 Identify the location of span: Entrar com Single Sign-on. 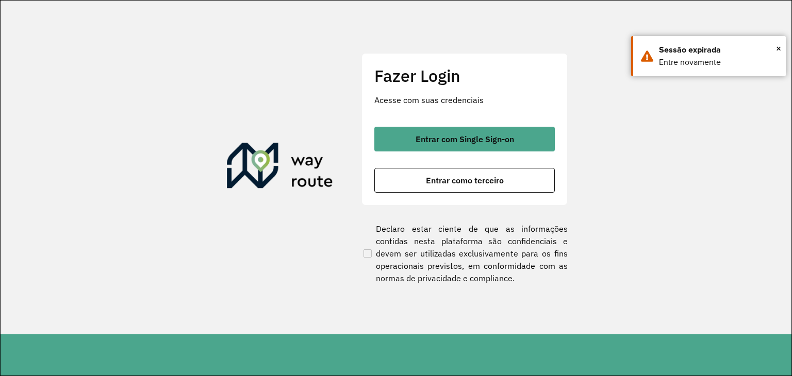
(464, 139).